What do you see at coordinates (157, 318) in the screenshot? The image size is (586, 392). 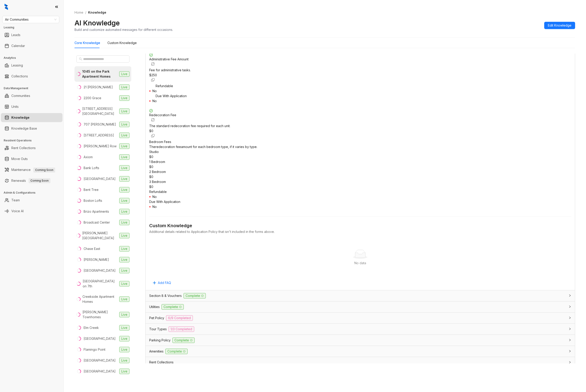 I see `span: Pet Policy` at bounding box center [157, 318].